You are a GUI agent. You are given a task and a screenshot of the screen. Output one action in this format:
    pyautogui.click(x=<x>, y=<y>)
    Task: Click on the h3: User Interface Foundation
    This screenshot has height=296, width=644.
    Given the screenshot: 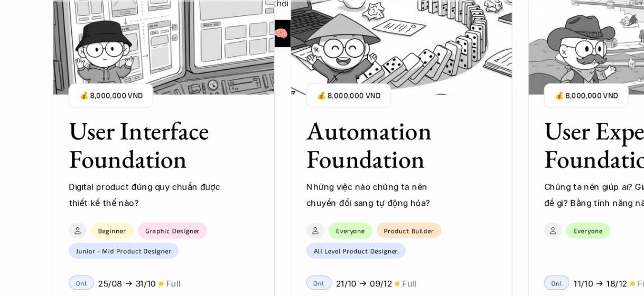 What is the action you would take?
    pyautogui.click(x=151, y=145)
    